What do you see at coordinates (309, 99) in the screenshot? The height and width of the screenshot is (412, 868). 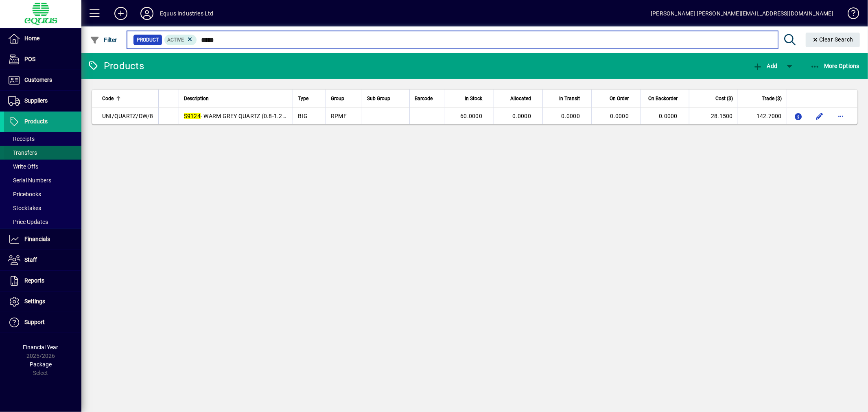 I see `div: Type` at bounding box center [309, 99].